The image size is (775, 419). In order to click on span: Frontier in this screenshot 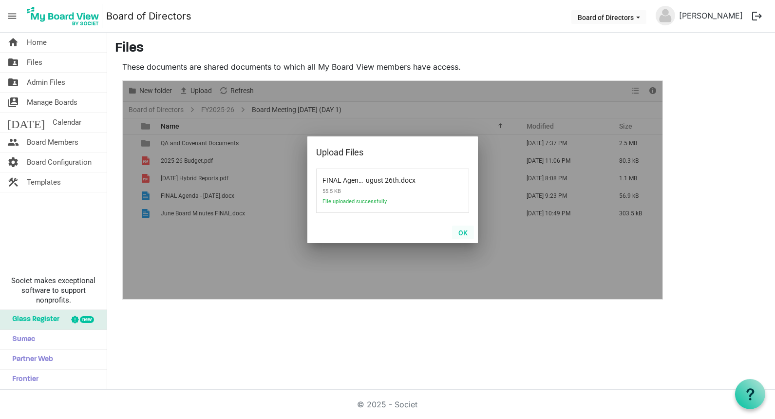, I will do `click(23, 379)`.